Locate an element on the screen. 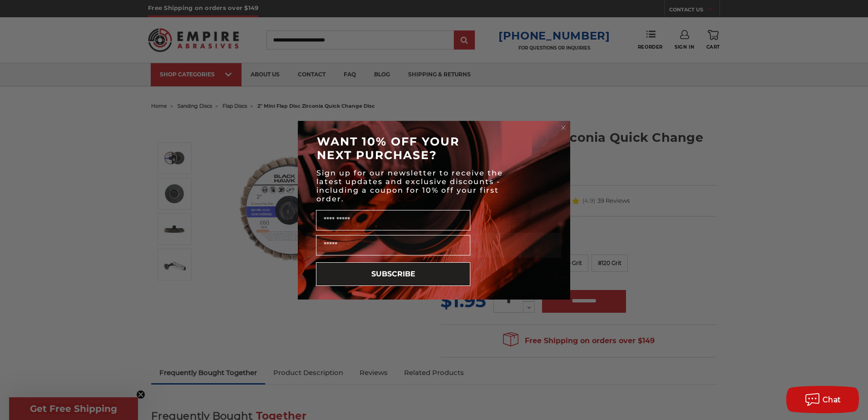  button: Chat is located at coordinates (823, 399).